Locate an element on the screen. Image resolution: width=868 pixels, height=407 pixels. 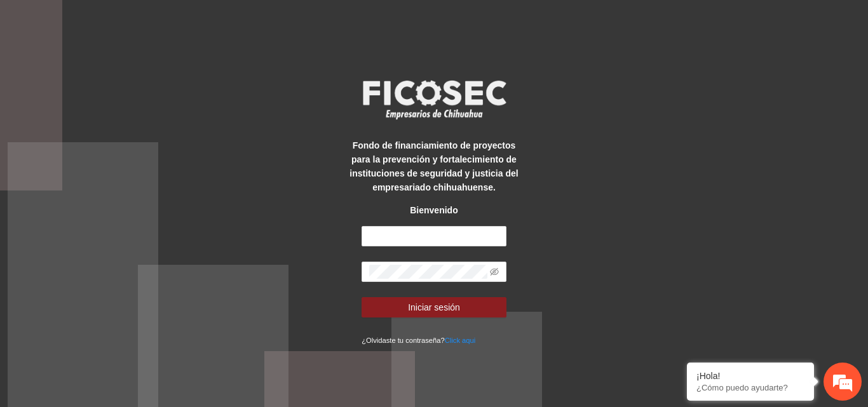
span: eye-invisible is located at coordinates (495, 272).